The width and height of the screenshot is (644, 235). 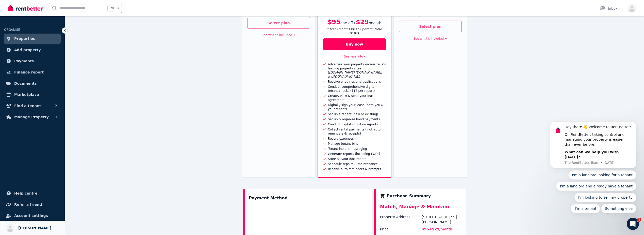 I want to click on div: Schedule repairs & maintenance, so click(x=352, y=164).